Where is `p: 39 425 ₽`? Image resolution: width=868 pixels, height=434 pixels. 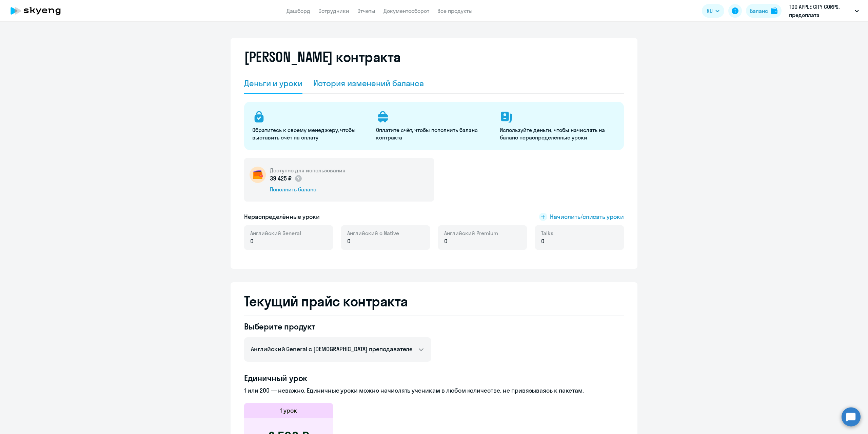
p: 39 425 ₽ is located at coordinates (286, 178).